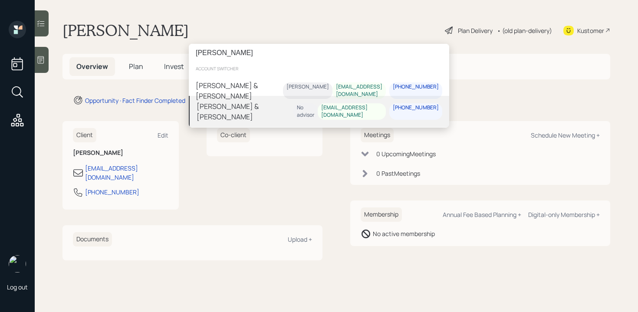 The image size is (638, 312). Describe the element at coordinates (306, 112) in the screenshot. I see `div: No advisor` at that location.